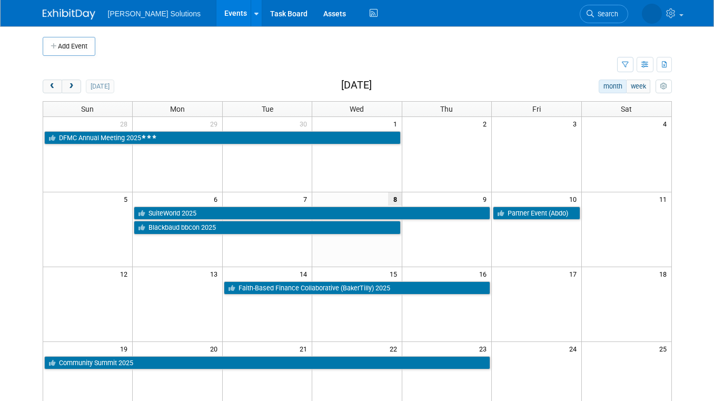 This screenshot has height=401, width=714. What do you see at coordinates (52, 86) in the screenshot?
I see `button: prev` at bounding box center [52, 86].